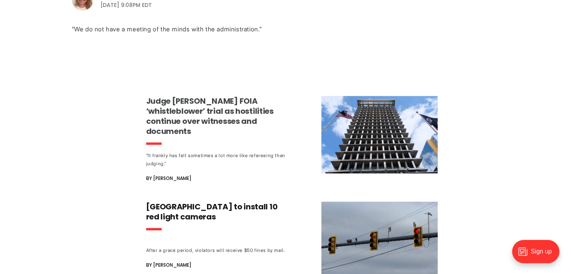  I want to click on div: “It frankly has felt sometimes a lot more like refereeing than judging.”, so click(218, 160).